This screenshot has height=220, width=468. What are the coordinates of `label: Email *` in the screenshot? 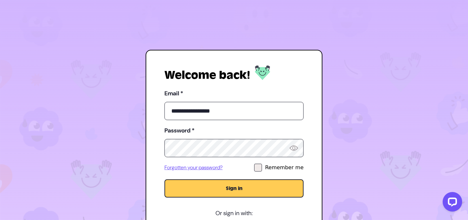 It's located at (234, 93).